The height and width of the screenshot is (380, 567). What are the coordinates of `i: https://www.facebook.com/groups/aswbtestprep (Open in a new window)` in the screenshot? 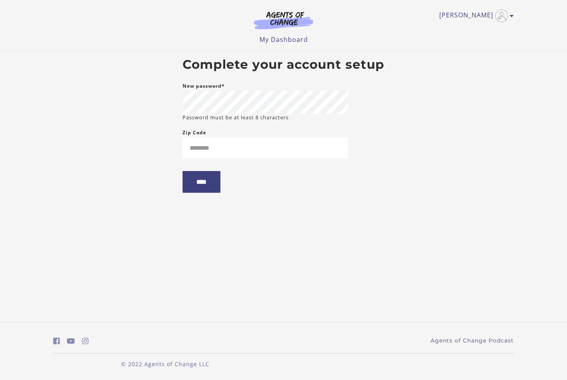 It's located at (56, 341).